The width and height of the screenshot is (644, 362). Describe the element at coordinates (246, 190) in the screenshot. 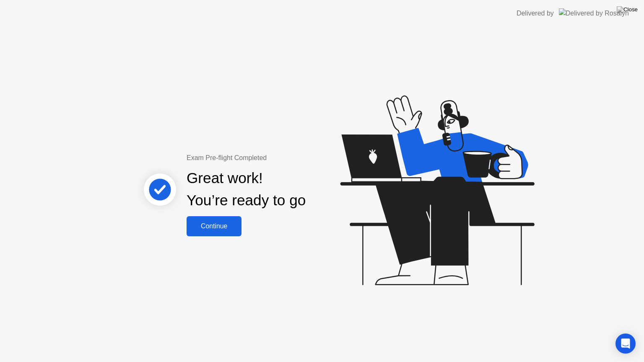

I see `div: Great work! You’re ready to go` at that location.